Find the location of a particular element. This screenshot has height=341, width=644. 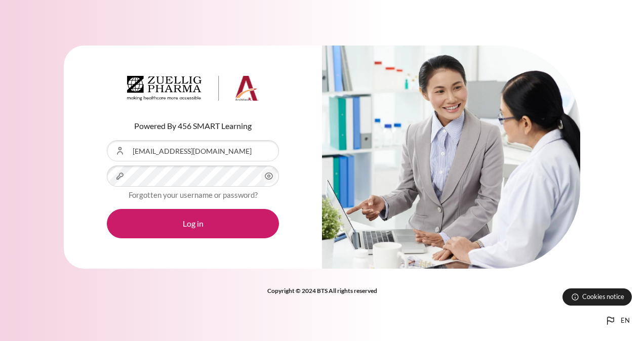

button: Cookies notice is located at coordinates (597, 297).